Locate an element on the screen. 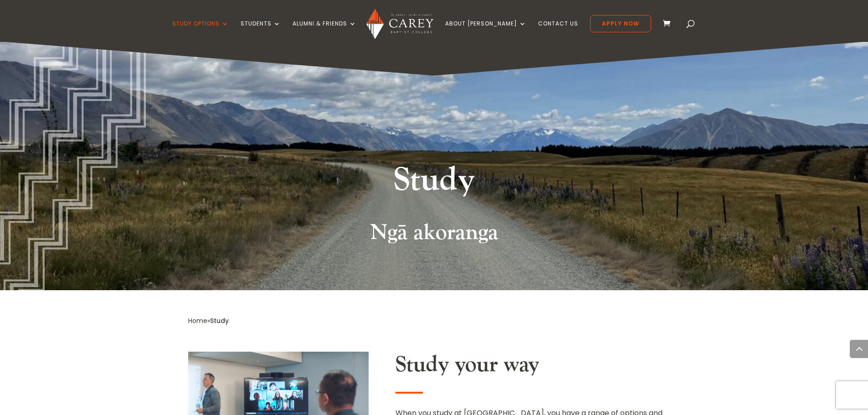 The width and height of the screenshot is (868, 415). a: Students is located at coordinates (261, 31).